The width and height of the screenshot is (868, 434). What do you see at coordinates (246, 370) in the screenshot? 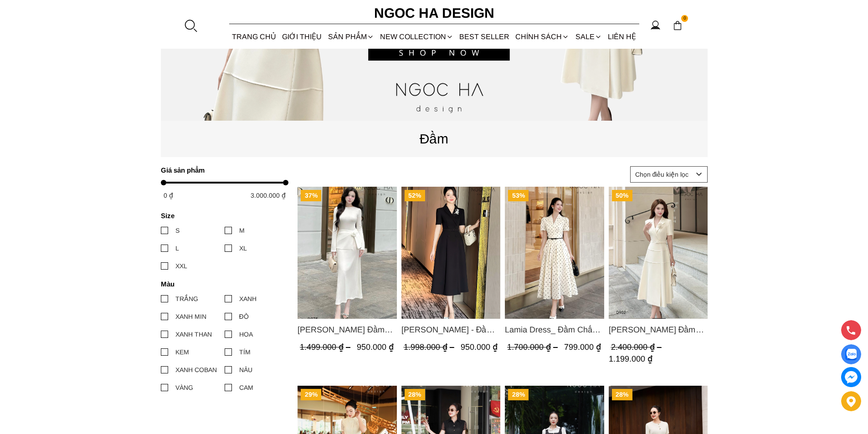
I see `div: NÂU` at bounding box center [246, 370].